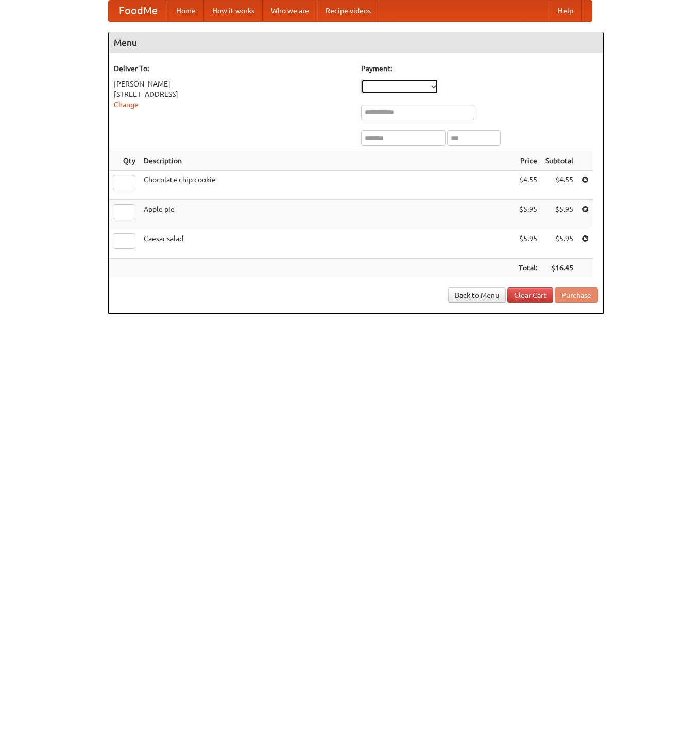 The width and height of the screenshot is (700, 729). Describe the element at coordinates (124, 161) in the screenshot. I see `th: Qty` at that location.